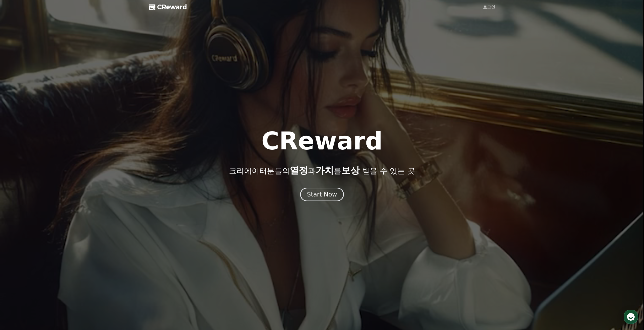 The width and height of the screenshot is (644, 330). Describe the element at coordinates (322, 195) in the screenshot. I see `button: Start Now` at that location.